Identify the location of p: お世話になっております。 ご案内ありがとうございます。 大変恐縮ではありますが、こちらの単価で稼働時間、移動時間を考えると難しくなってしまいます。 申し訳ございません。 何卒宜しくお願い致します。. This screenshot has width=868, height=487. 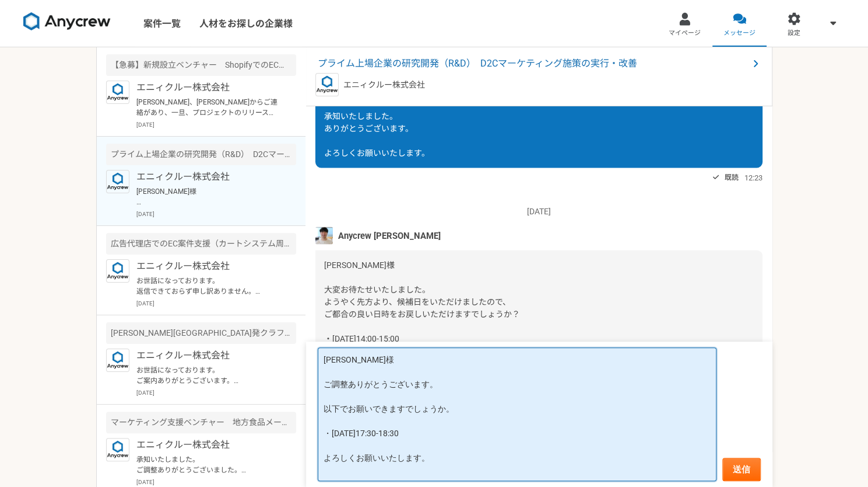
(208, 375).